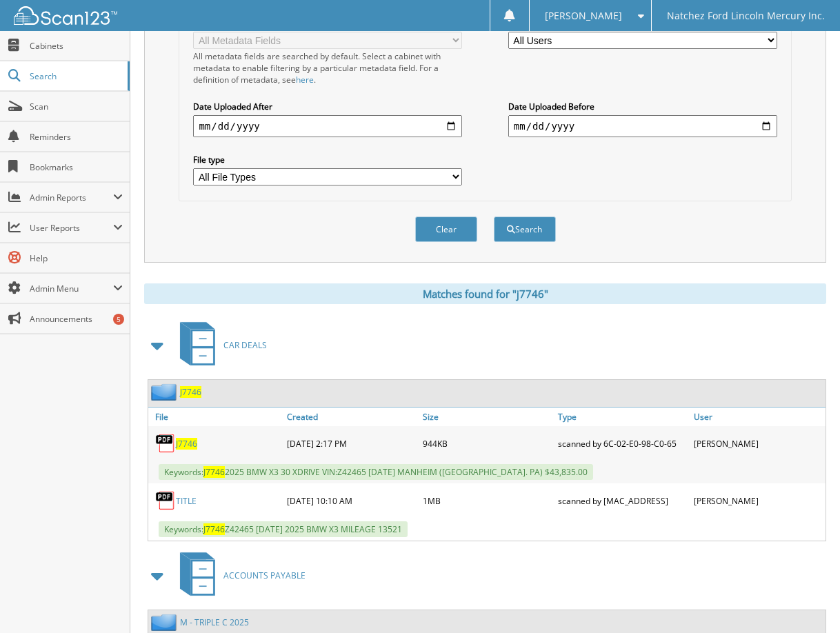 The height and width of the screenshot is (633, 840). Describe the element at coordinates (758, 416) in the screenshot. I see `a: User` at that location.